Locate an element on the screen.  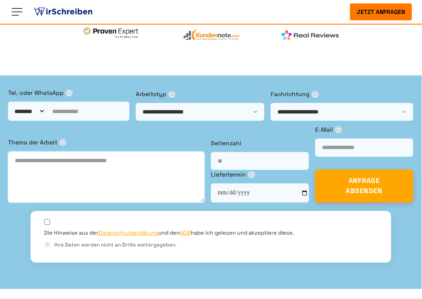
button: ANFRAGE ABSENDEN is located at coordinates (364, 186).